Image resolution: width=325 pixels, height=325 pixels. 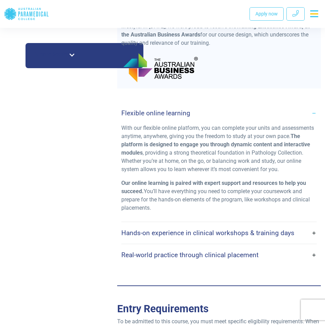 What do you see at coordinates (219, 309) in the screenshot?
I see `h2: Entry Requirements` at bounding box center [219, 309].